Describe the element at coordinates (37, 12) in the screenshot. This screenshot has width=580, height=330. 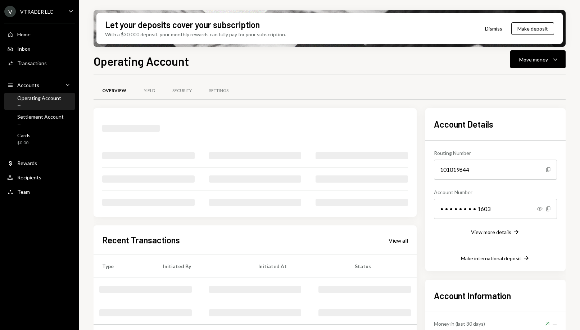
I see `div: VTRADER LLC` at that location.